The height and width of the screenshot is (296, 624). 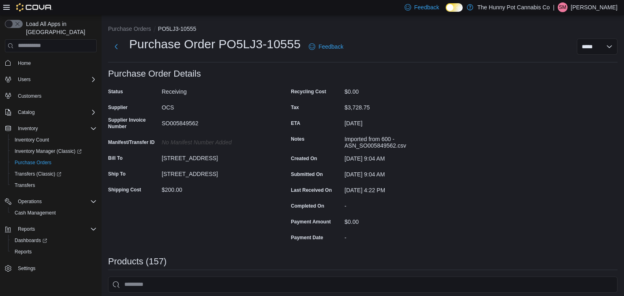 What do you see at coordinates (124, 190) in the screenshot?
I see `label: Shipping Cost` at bounding box center [124, 190].